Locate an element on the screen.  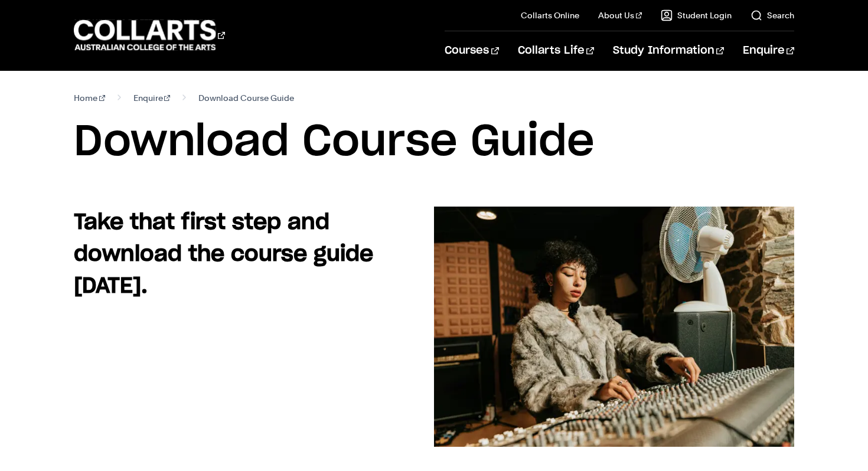
h1: Download Course Guide is located at coordinates (434, 142).